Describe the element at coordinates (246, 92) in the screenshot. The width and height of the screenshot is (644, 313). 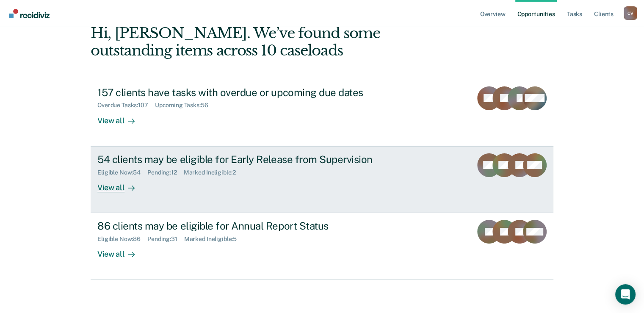
I see `div: 157 clients have tasks with overdue or upcoming due dates` at that location.